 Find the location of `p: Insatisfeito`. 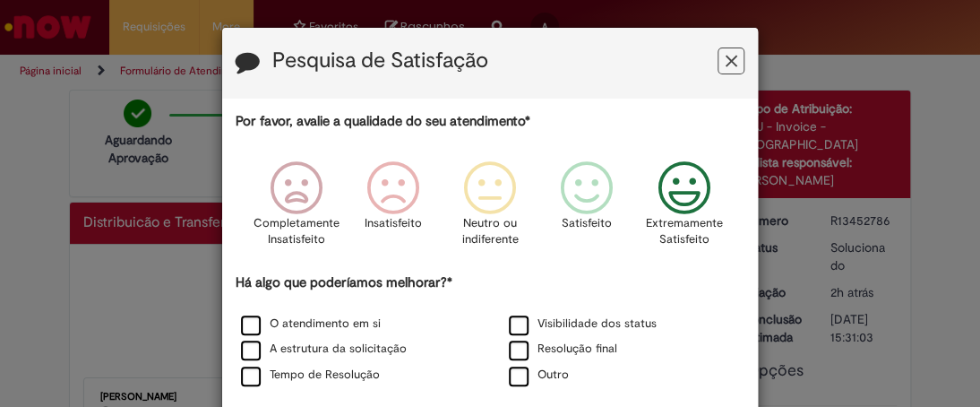

p: Insatisfeito is located at coordinates (393, 223).